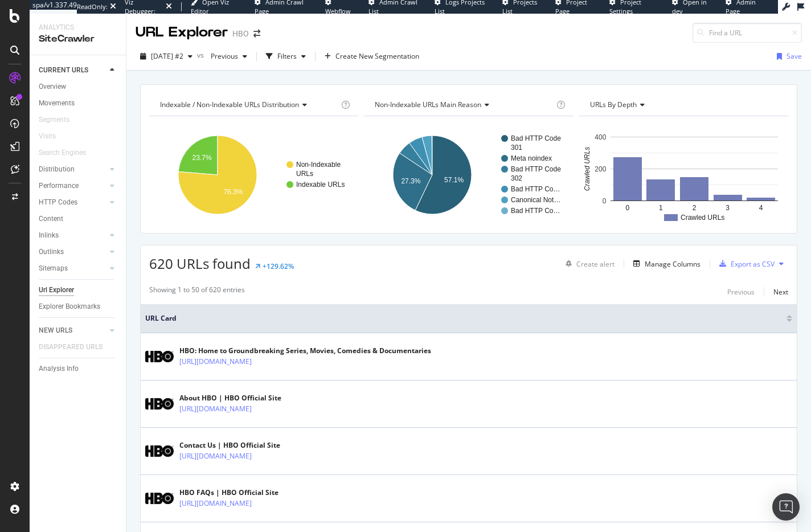  What do you see at coordinates (59, 368) in the screenshot?
I see `div: Analysis Info` at bounding box center [59, 368].